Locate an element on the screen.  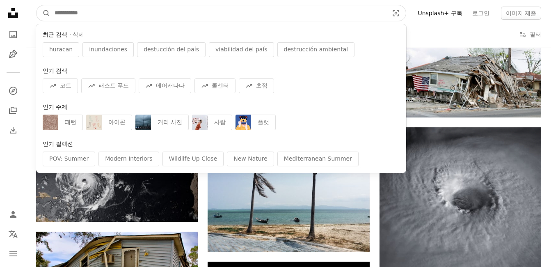
a: 로그인 is located at coordinates (481, 13).